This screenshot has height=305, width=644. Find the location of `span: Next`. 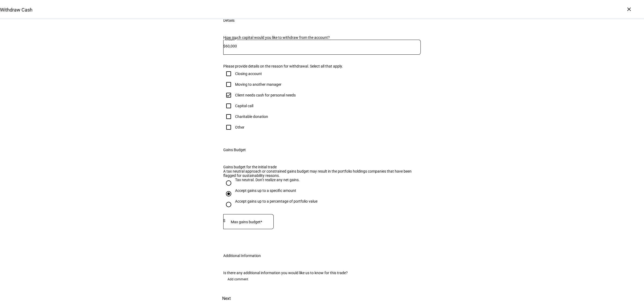

span: Next is located at coordinates (227, 298).